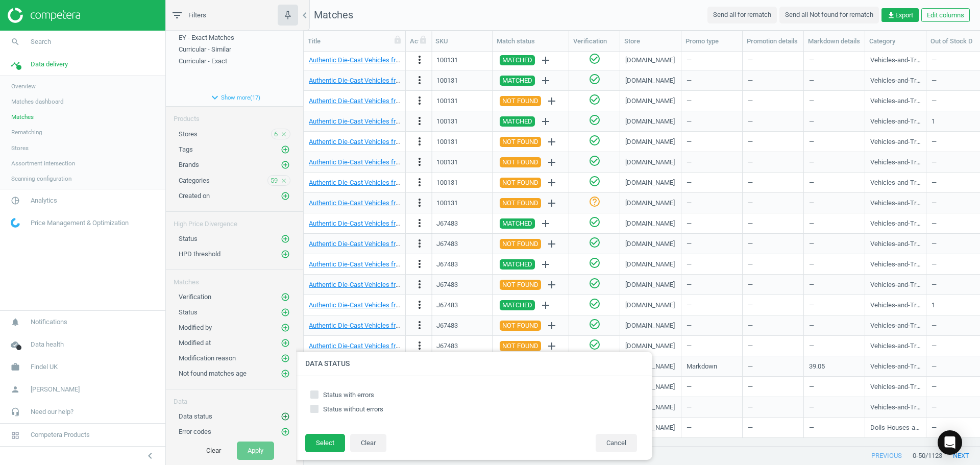 The height and width of the screenshot is (465, 980). Describe the element at coordinates (16, 389) in the screenshot. I see `i: person` at that location.